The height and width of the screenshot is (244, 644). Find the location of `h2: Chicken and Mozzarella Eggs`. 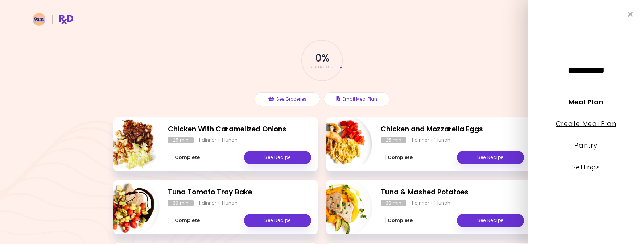

h2: Chicken and Mozzarella Eggs is located at coordinates (452, 129).